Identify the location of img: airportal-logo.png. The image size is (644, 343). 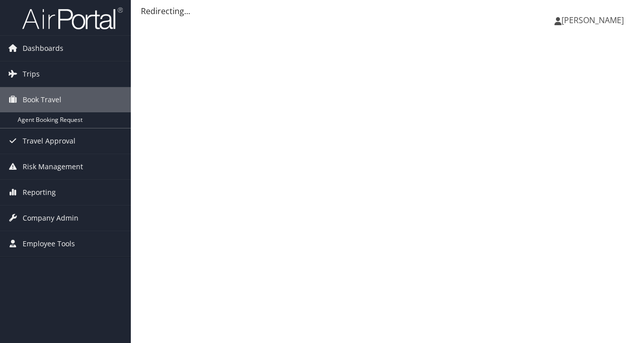
(72, 18).